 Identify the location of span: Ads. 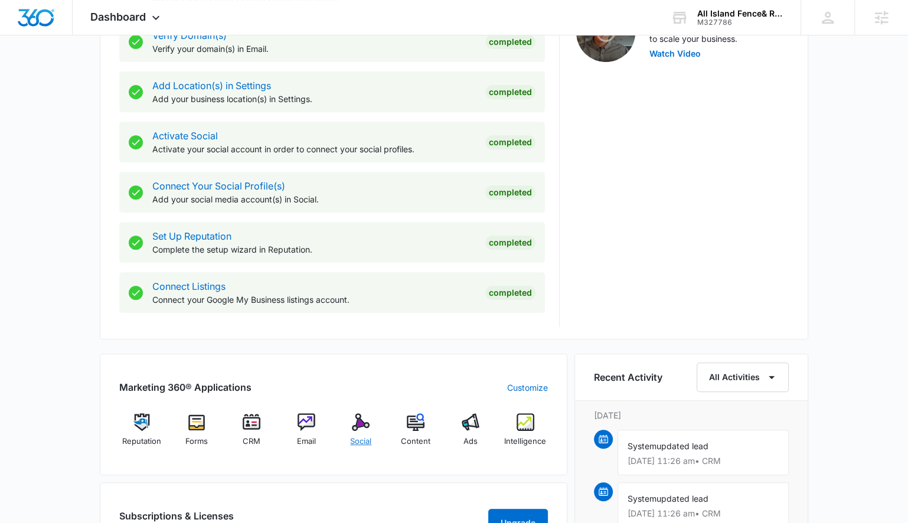
(470, 441).